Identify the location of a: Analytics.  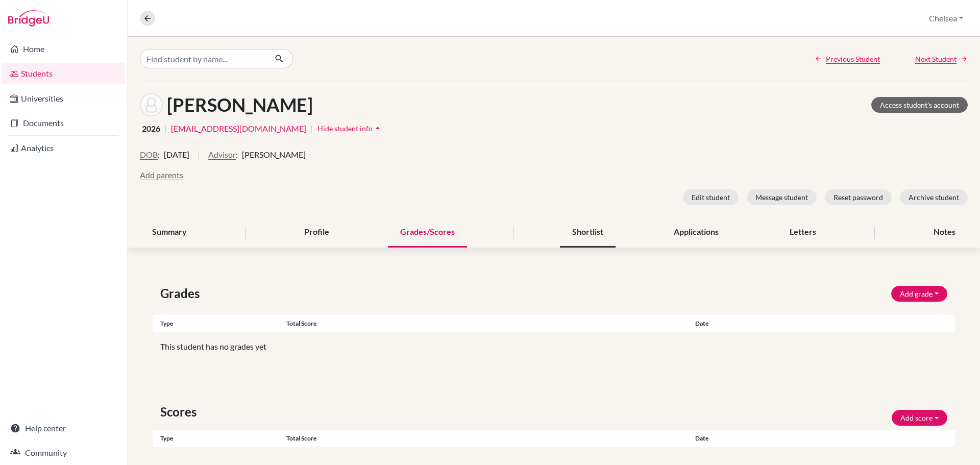
(63, 148).